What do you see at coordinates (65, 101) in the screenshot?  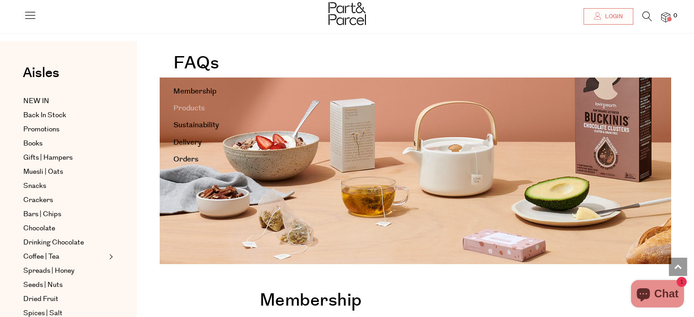 I see `a: NEW IN` at bounding box center [65, 101].